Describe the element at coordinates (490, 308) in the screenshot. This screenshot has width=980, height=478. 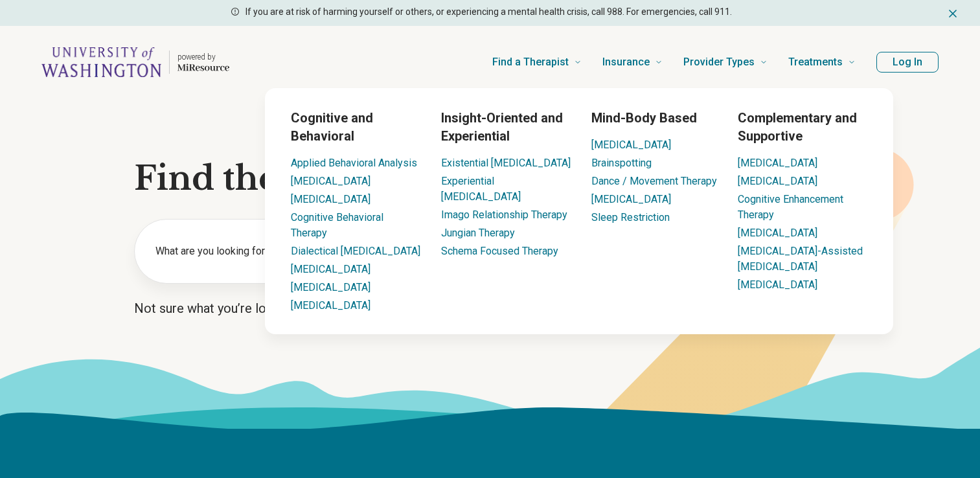
I see `p: Not sure what you’re looking for?` at that location.